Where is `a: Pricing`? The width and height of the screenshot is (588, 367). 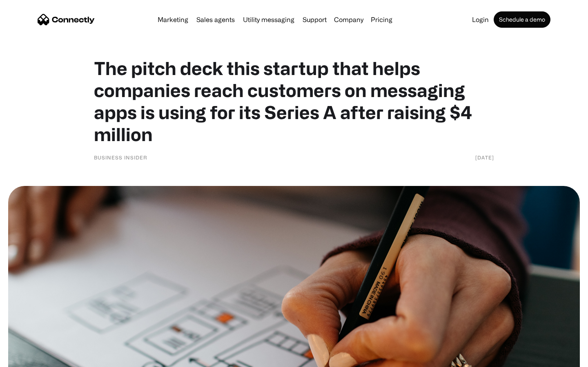
a: Pricing is located at coordinates (382, 20).